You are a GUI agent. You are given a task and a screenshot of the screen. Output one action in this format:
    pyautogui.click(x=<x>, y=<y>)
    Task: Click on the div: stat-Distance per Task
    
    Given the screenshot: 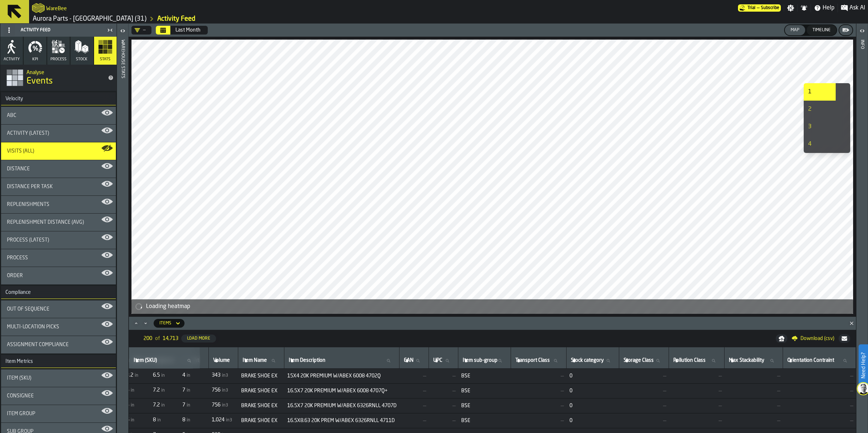 What is the action you would take?
    pyautogui.click(x=59, y=187)
    